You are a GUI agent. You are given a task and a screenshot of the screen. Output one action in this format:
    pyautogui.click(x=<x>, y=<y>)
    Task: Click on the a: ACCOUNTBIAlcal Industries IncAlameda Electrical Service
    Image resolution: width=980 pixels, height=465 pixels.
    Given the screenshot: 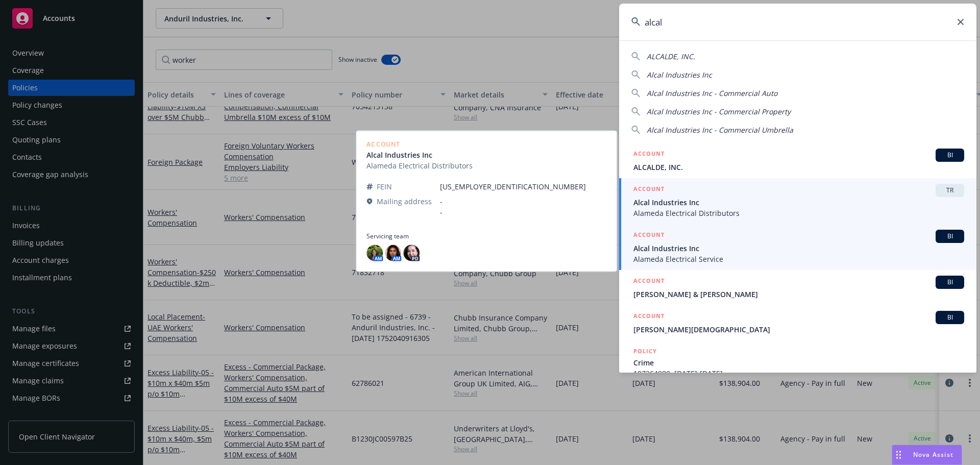 What is the action you would take?
    pyautogui.click(x=798, y=247)
    